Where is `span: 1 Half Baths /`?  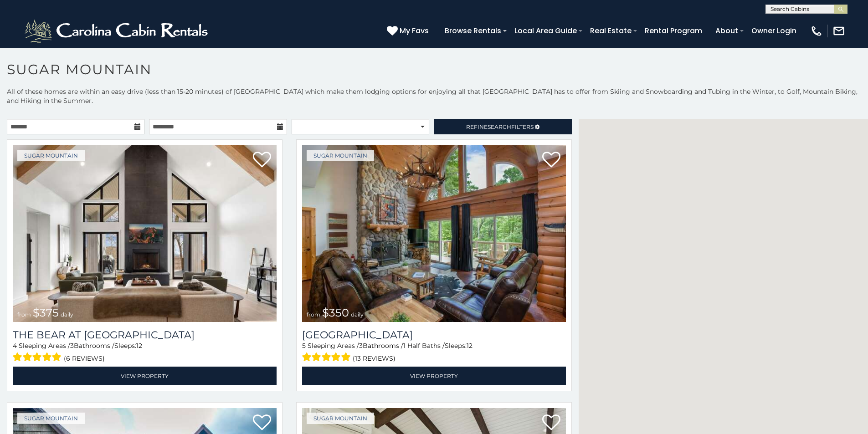 span: 1 Half Baths / is located at coordinates (423, 346).